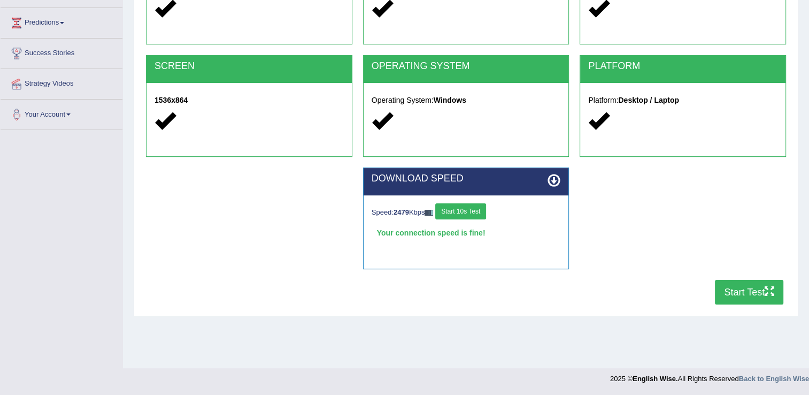 This screenshot has width=809, height=395. Describe the element at coordinates (467, 212) in the screenshot. I see `div: Speed: Kbps` at that location.